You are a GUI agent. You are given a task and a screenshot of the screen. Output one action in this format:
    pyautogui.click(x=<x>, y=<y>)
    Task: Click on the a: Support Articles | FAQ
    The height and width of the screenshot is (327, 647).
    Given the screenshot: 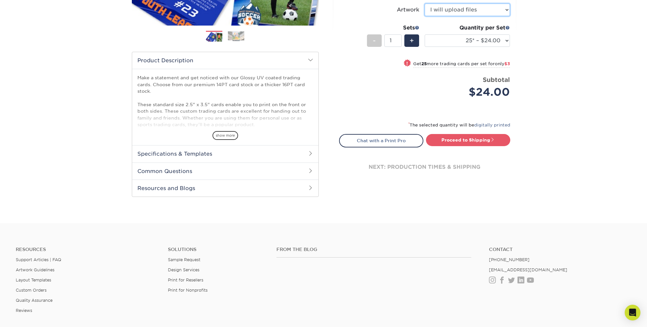 What is the action you would take?
    pyautogui.click(x=38, y=260)
    